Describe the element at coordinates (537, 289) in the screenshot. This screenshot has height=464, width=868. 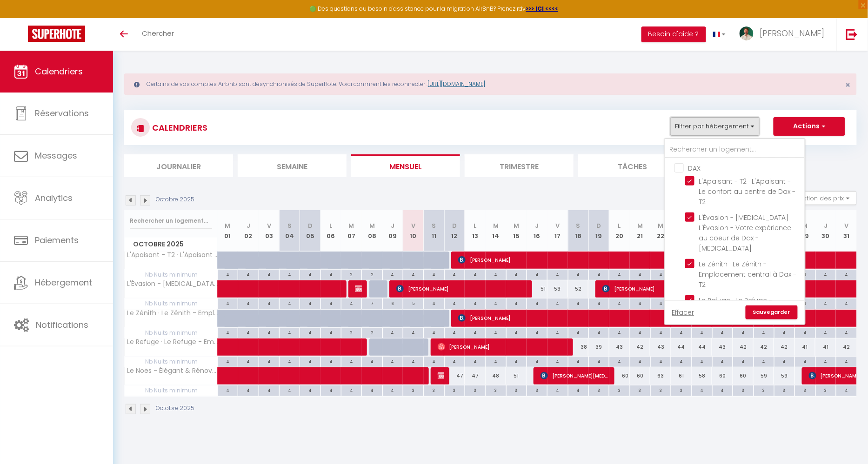
I see `div: 51` at that location.